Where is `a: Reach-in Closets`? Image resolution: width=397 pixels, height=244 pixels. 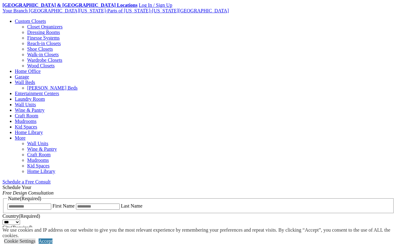 a: Reach-in Closets is located at coordinates (44, 43).